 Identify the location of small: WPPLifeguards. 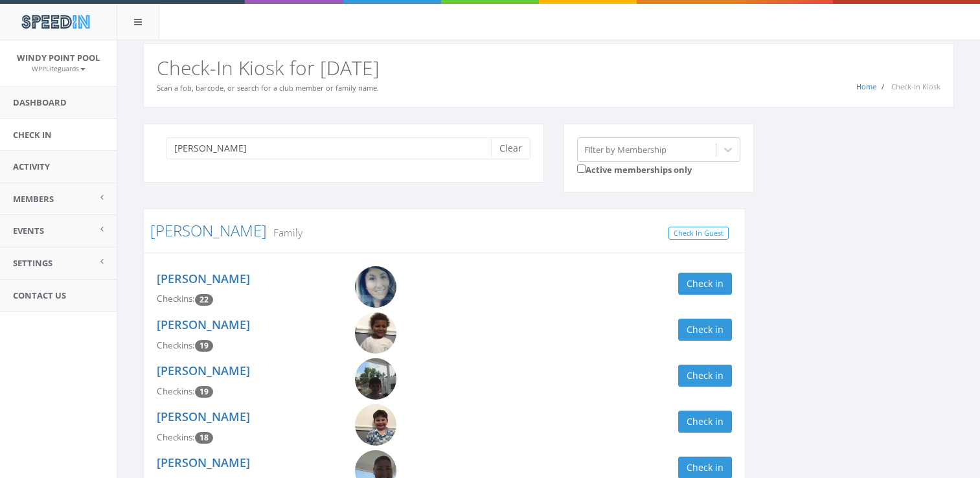
(58, 68).